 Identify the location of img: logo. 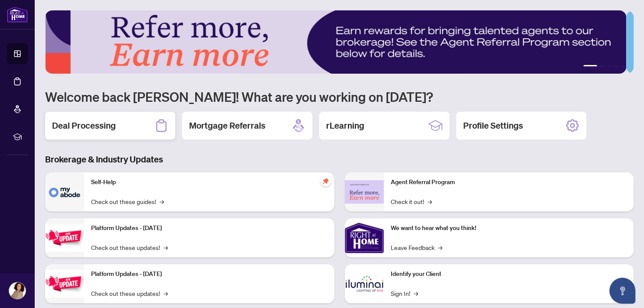
(18, 14).